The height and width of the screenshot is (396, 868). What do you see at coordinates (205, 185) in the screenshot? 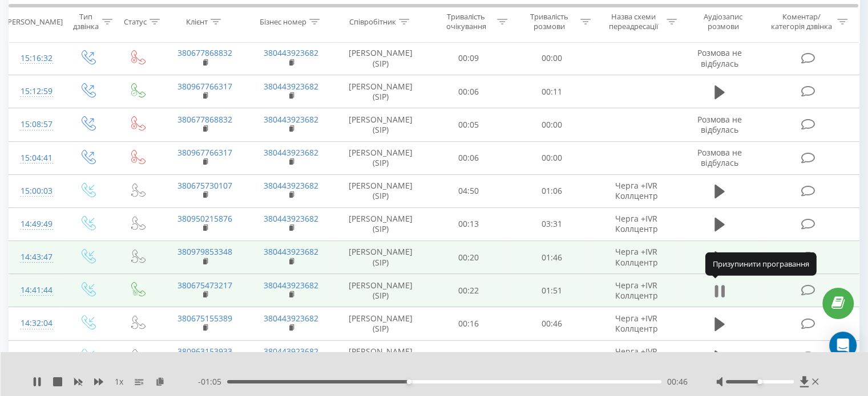
I see `a: 380675730107` at bounding box center [205, 185].